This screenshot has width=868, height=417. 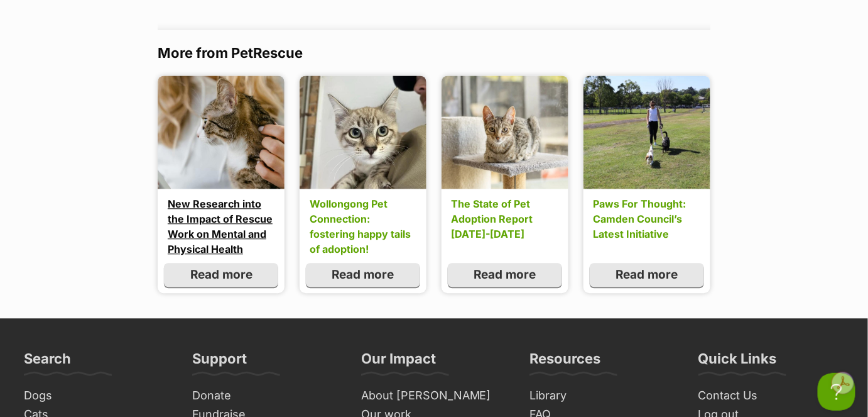 What do you see at coordinates (363, 132) in the screenshot?
I see `img: phhou72wwxsxfvtoigzu.jpg` at bounding box center [363, 132].